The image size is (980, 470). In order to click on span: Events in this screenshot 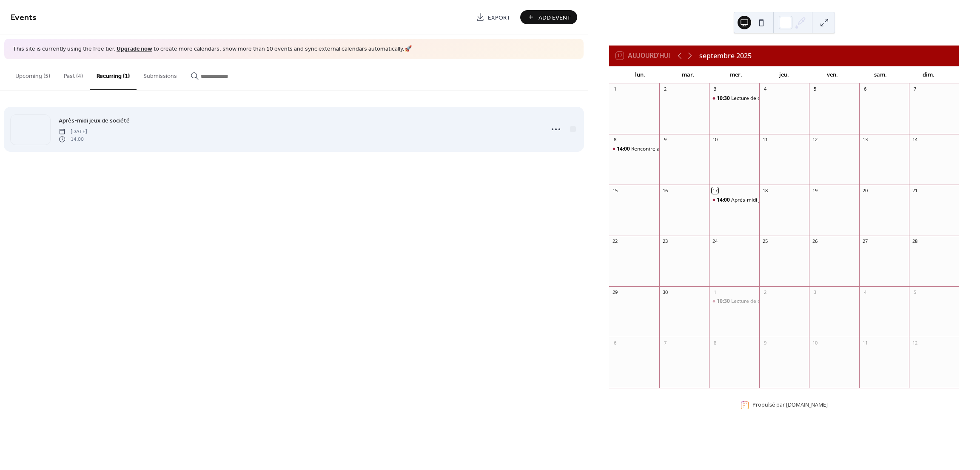, I will do `click(24, 18)`.